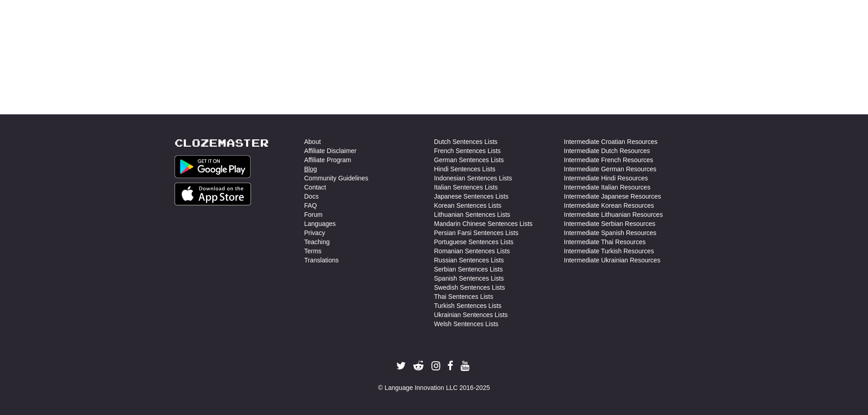  What do you see at coordinates (466, 187) in the screenshot?
I see `a: Italian Sentences Lists` at bounding box center [466, 187].